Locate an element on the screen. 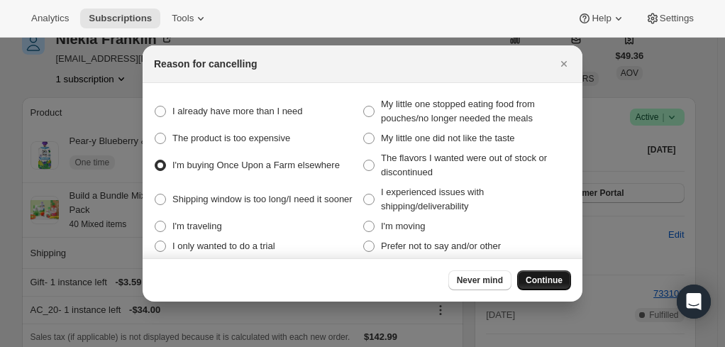 The image size is (725, 347). span: Never mind is located at coordinates (480, 280).